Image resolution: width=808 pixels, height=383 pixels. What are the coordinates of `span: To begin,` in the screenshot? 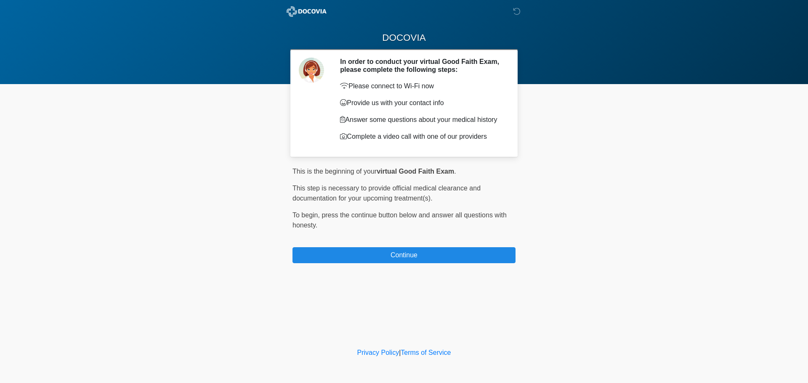 It's located at (307, 215).